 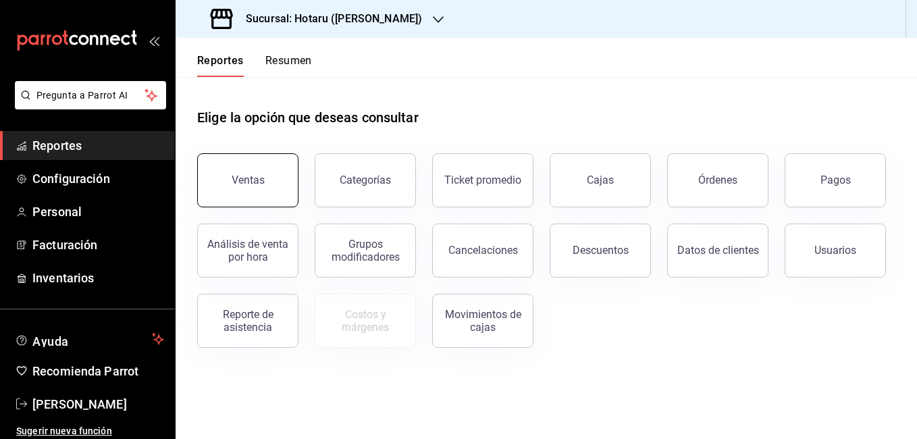 What do you see at coordinates (98, 145) in the screenshot?
I see `span: Reportes` at bounding box center [98, 145].